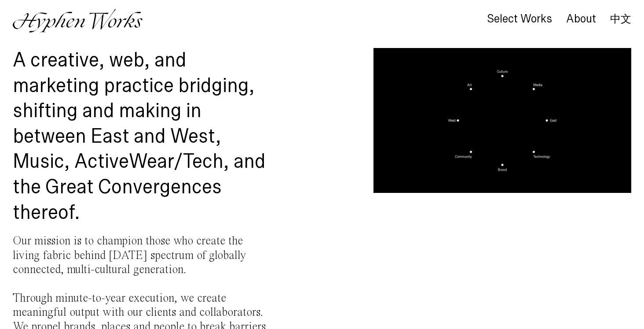 The height and width of the screenshot is (329, 644). Describe the element at coordinates (77, 20) in the screenshot. I see `img: Hyphen Works` at that location.